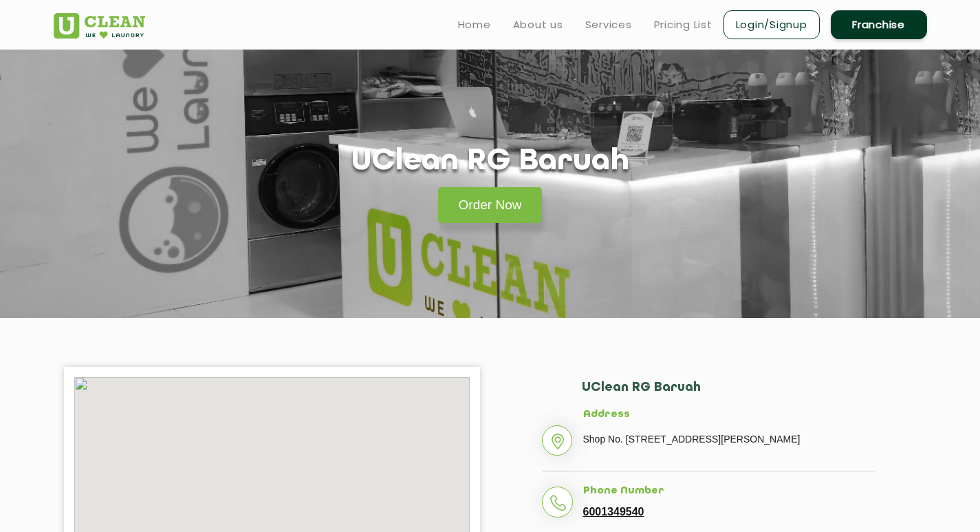 Image resolution: width=980 pixels, height=532 pixels. I want to click on a: Home, so click(475, 25).